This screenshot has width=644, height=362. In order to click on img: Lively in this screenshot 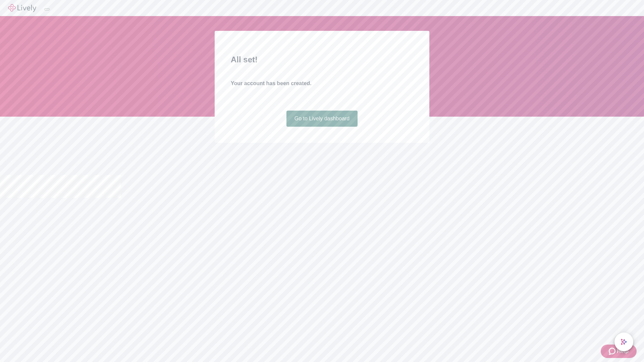, I will do `click(22, 8)`.